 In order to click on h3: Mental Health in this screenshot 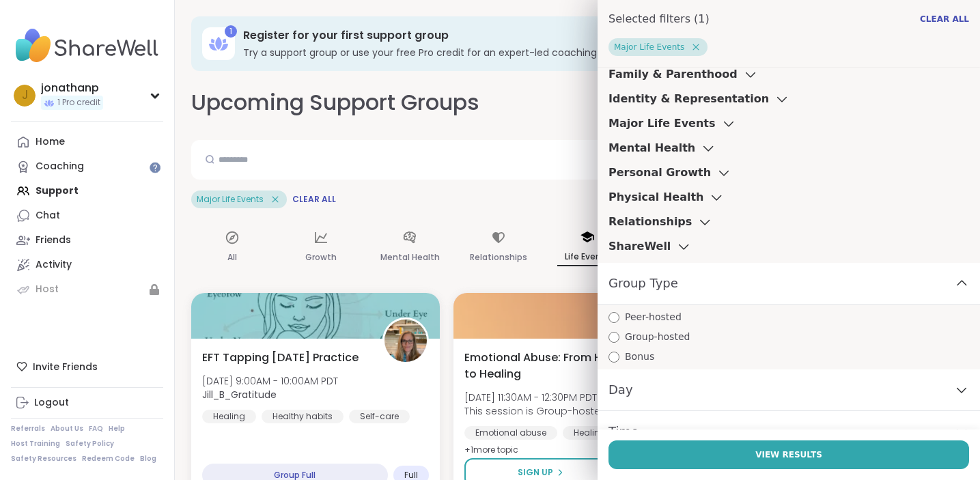, I will do `click(651, 148)`.